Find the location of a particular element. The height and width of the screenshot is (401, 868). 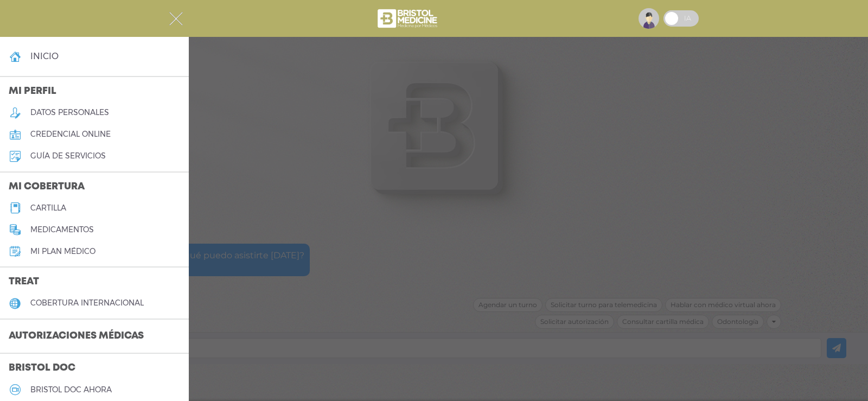

h5: cartilla is located at coordinates (48, 208).